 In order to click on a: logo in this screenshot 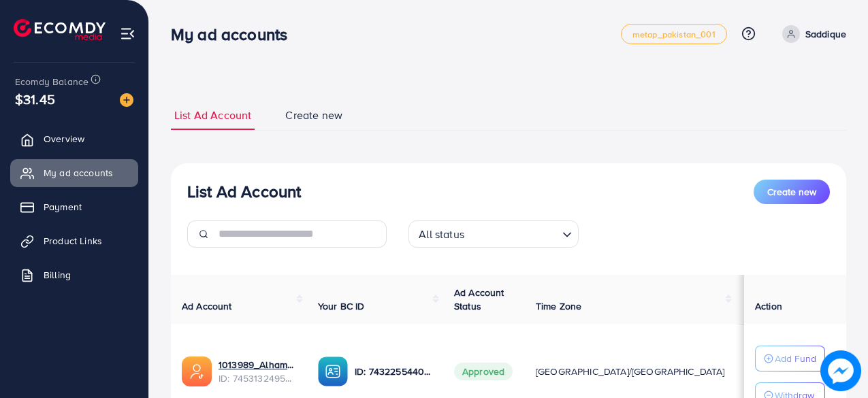, I will do `click(59, 29)`.